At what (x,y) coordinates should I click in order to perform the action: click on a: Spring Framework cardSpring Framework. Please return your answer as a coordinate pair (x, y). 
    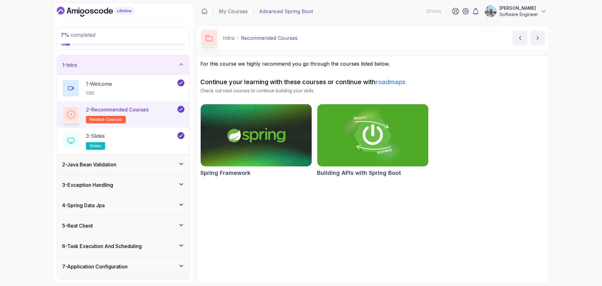
    Looking at the image, I should click on (256, 141).